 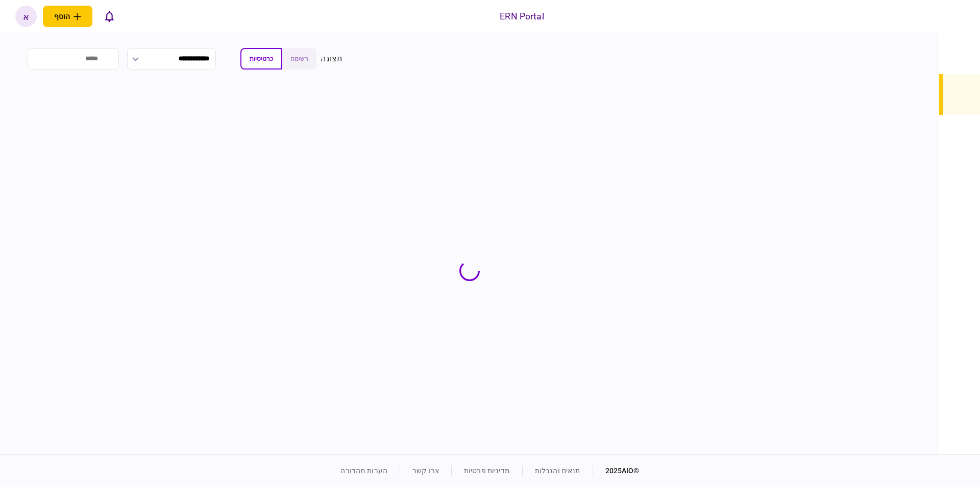 I want to click on div: © 2025 AIO, so click(x=616, y=471).